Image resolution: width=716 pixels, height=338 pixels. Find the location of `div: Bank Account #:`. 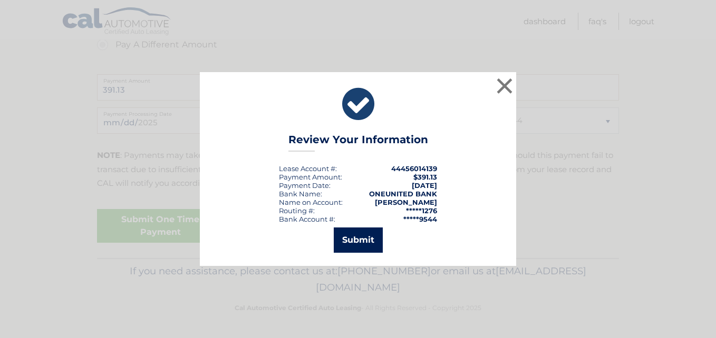

div: Bank Account #: is located at coordinates (307, 219).